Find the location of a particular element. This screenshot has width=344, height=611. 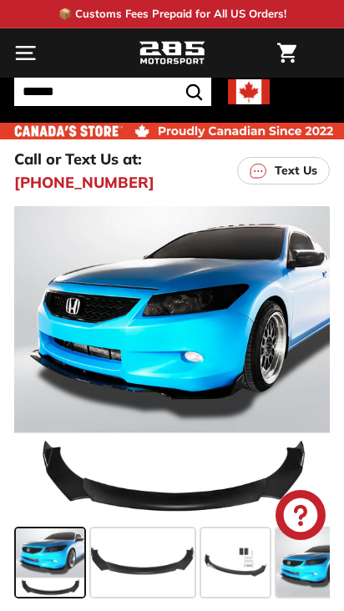

a: Cart is located at coordinates (286, 53).